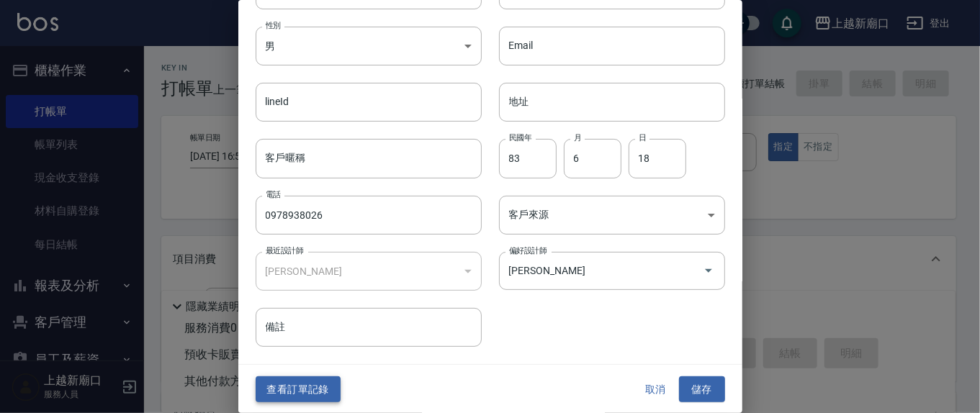 The width and height of the screenshot is (980, 413). I want to click on label: 月, so click(578, 137).